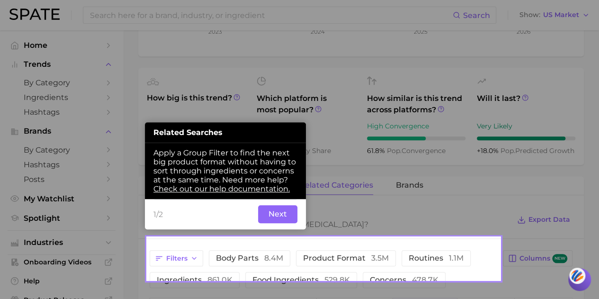  Describe the element at coordinates (194, 280) in the screenshot. I see `span: ingredients` at that location.